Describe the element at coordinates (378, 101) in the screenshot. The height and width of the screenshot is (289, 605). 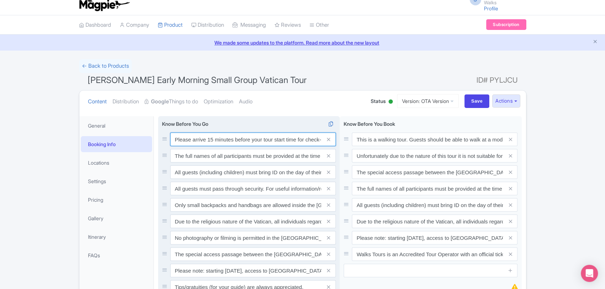
I see `span: Status` at that location.